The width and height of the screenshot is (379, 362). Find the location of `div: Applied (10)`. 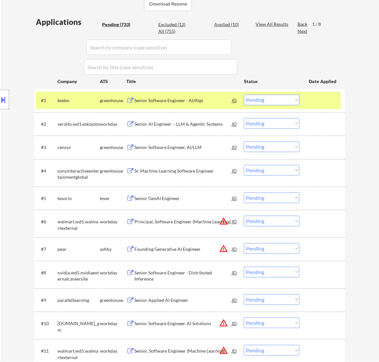

div: Applied (10) is located at coordinates (230, 25).